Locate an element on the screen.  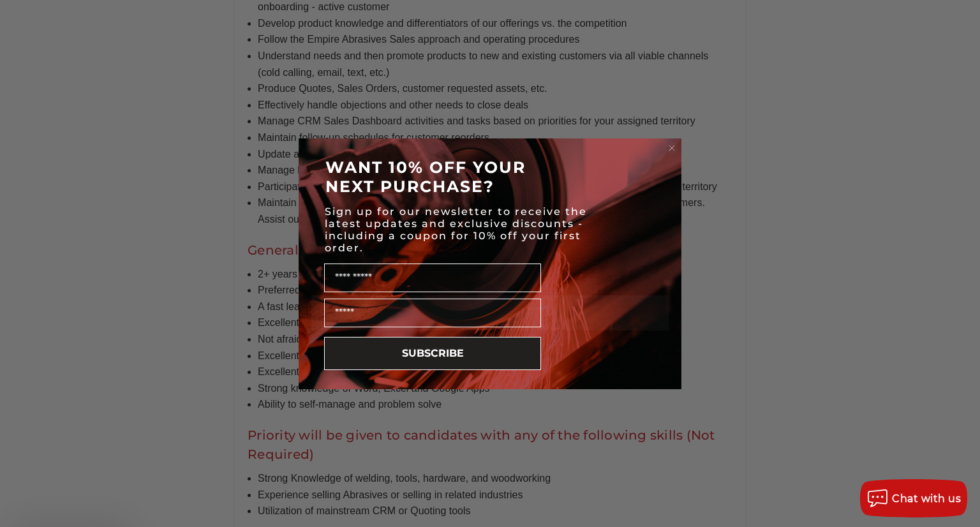
button: Chat with us is located at coordinates (914, 498).